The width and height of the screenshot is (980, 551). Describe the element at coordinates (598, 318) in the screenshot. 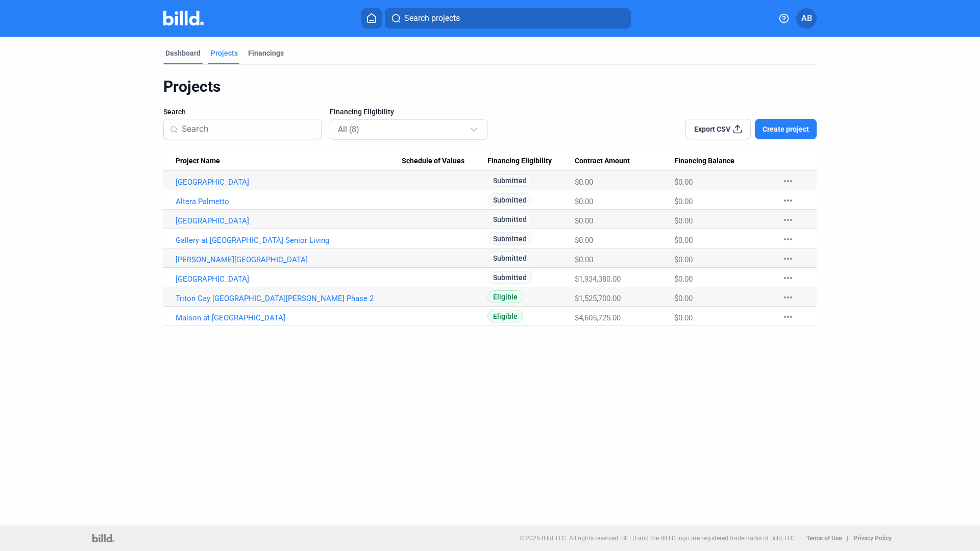

I see `span: $4,605,725.00` at that location.